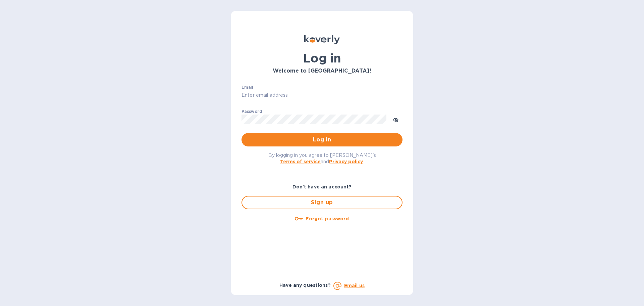 The height and width of the screenshot is (306, 644). Describe the element at coordinates (322, 202) in the screenshot. I see `span: Sign up` at that location.